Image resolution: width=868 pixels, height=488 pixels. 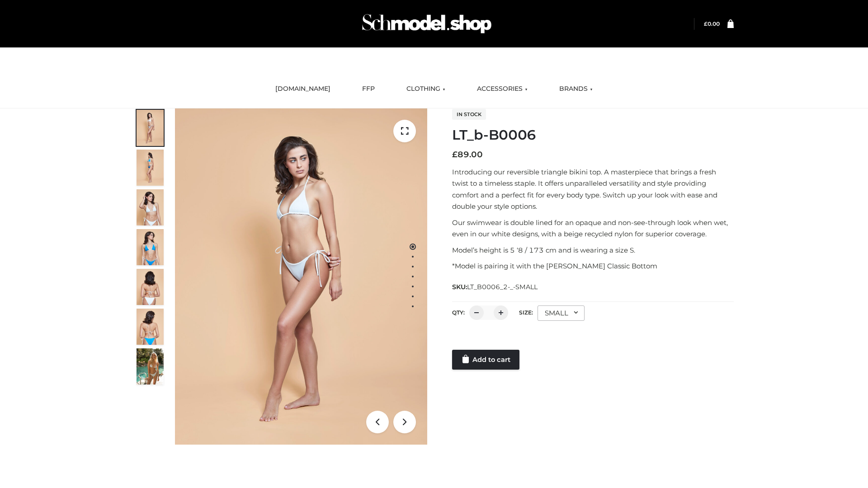 I want to click on a: Add to cart, so click(x=485, y=360).